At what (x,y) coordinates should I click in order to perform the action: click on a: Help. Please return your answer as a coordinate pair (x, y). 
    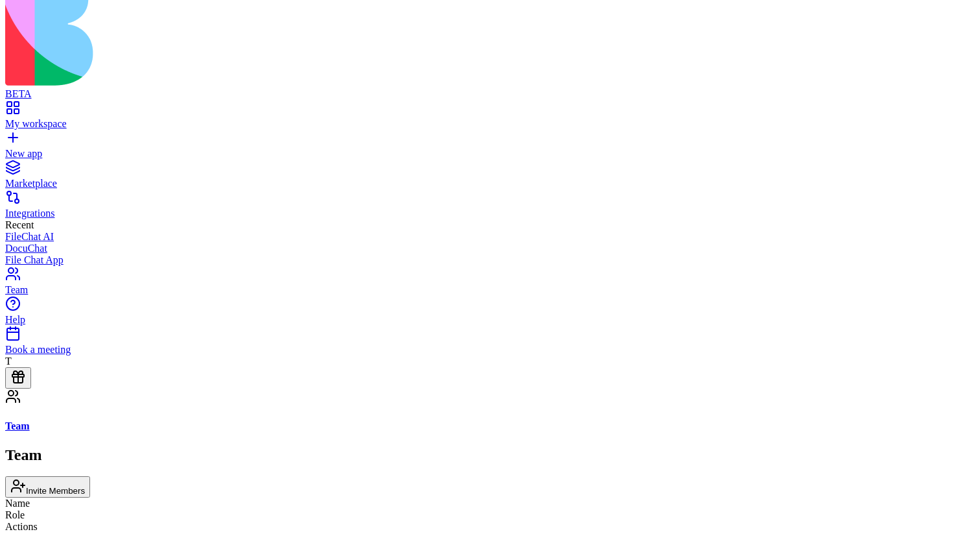
    Looking at the image, I should click on (490, 314).